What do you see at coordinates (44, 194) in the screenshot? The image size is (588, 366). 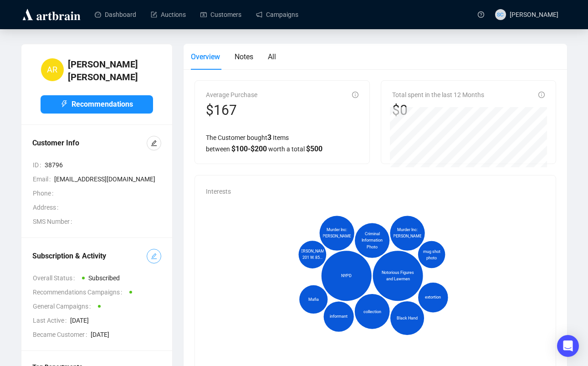 I see `span: Phone` at bounding box center [44, 194].